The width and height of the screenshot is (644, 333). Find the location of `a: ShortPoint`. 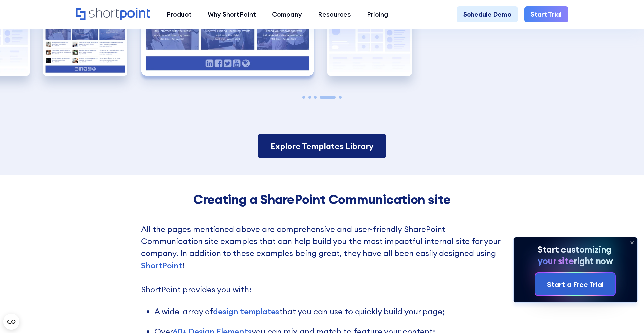

a: ShortPoint is located at coordinates (162, 265).